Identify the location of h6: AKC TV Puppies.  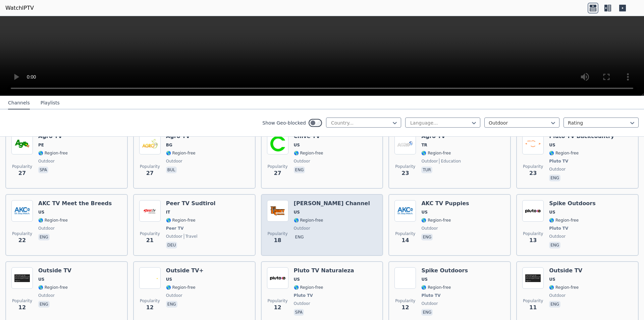
(445, 203).